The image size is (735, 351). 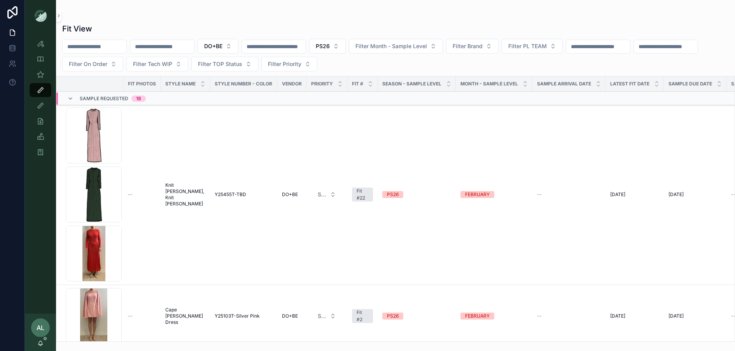 What do you see at coordinates (489, 84) in the screenshot?
I see `span: MONTH - SAMPLE LEVEL` at bounding box center [489, 84].